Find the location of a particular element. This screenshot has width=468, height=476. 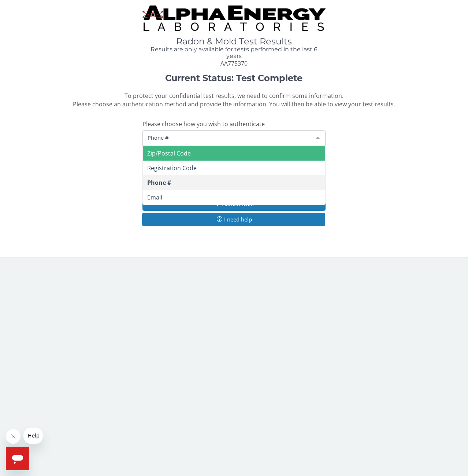

span: Zip/Postal Code is located at coordinates (169, 153).